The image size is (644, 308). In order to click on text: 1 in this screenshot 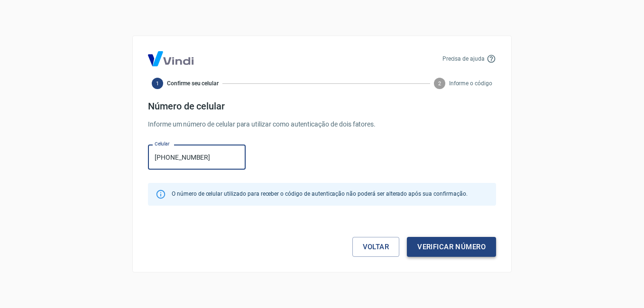, I will do `click(157, 83)`.